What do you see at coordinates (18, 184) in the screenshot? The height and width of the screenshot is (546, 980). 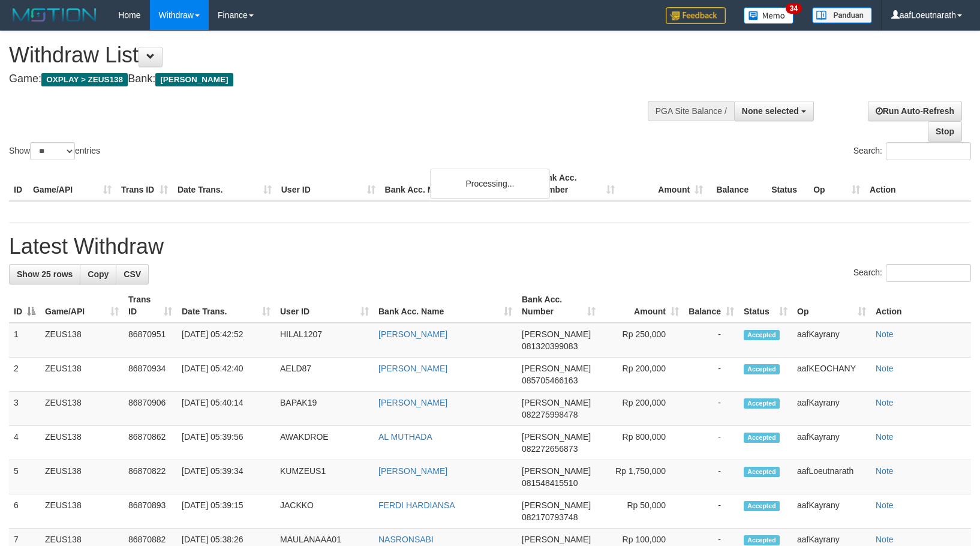 I see `th: ID` at bounding box center [18, 184].